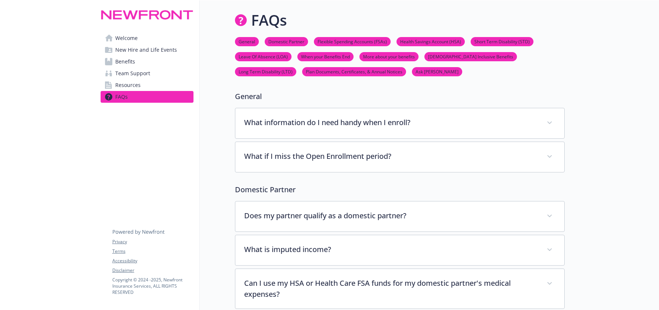 The width and height of the screenshot is (659, 310). What do you see at coordinates (121, 97) in the screenshot?
I see `span: FAQs` at bounding box center [121, 97].